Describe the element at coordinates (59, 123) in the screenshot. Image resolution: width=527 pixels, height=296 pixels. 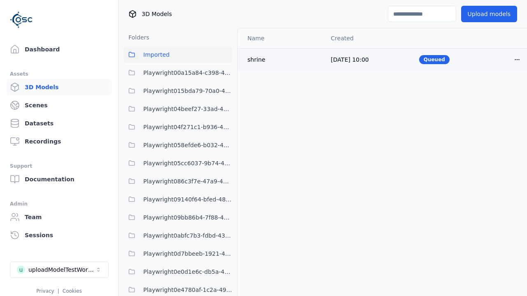
I see `a: Datasets` at that location.